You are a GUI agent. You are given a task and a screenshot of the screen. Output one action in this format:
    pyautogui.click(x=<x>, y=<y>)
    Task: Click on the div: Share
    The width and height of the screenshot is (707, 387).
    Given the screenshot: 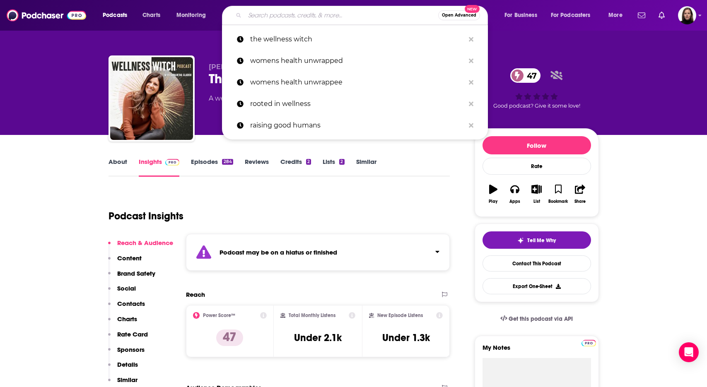 What is the action you would take?
    pyautogui.click(x=580, y=202)
    